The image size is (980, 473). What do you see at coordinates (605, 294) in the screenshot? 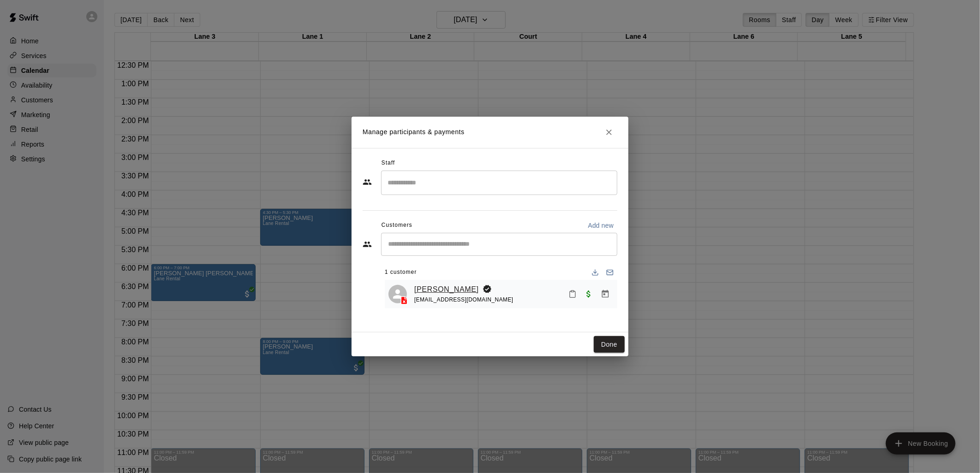
I see `button: Manage bookings & payment` at bounding box center [605, 294].